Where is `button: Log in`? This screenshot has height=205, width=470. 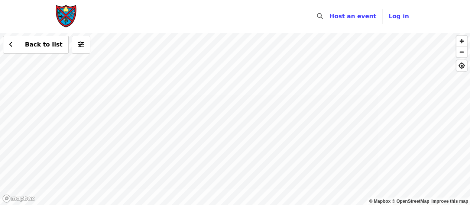
button: Log in is located at coordinates (398, 16).